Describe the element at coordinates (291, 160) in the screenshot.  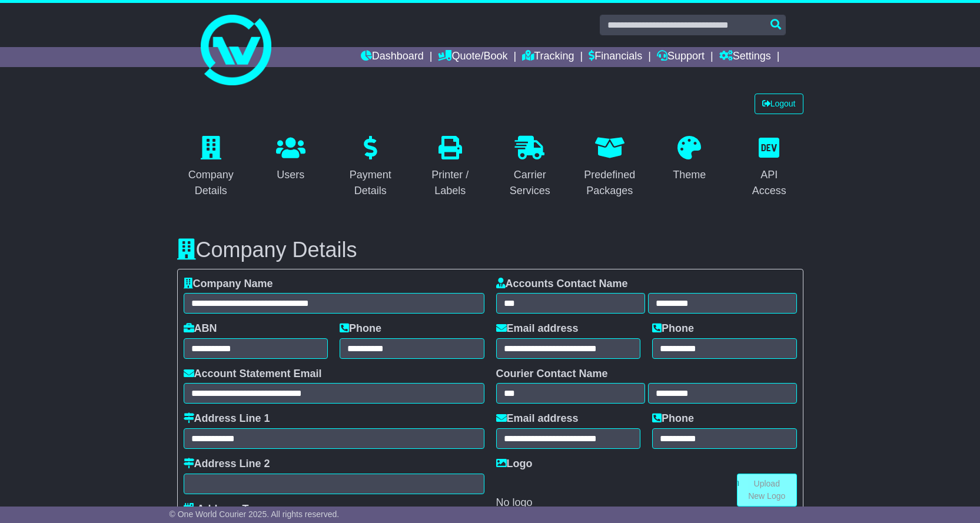
I see `a: Users` at that location.